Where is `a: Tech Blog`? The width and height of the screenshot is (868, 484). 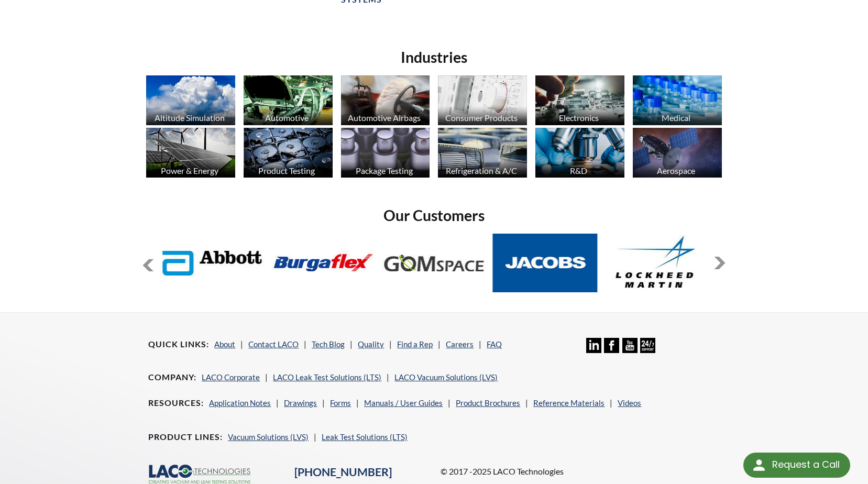 a: Tech Blog is located at coordinates (328, 345).